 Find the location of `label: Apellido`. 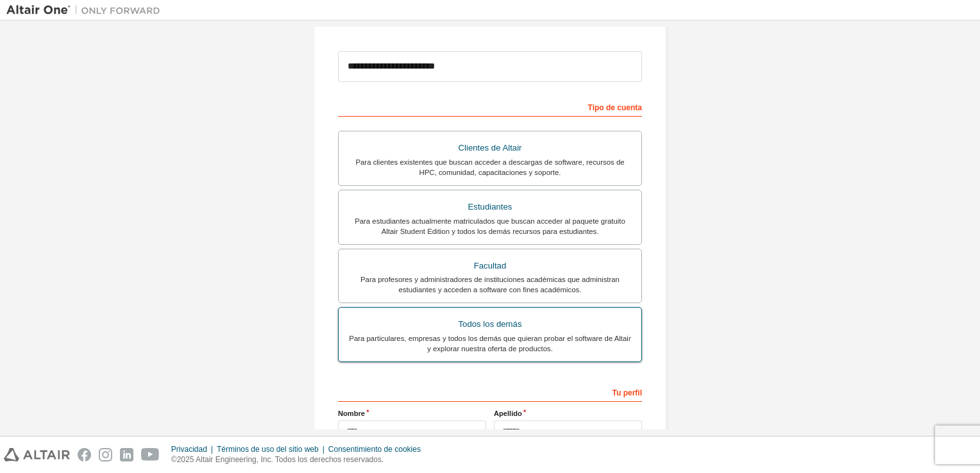

label: Apellido is located at coordinates (567, 413).